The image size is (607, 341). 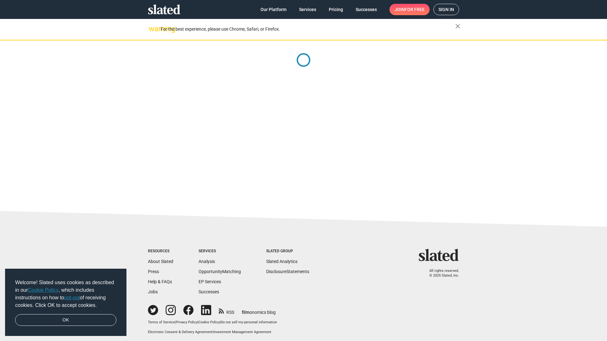 What do you see at coordinates (66, 303) in the screenshot?
I see `div: cookieconsent` at bounding box center [66, 303].